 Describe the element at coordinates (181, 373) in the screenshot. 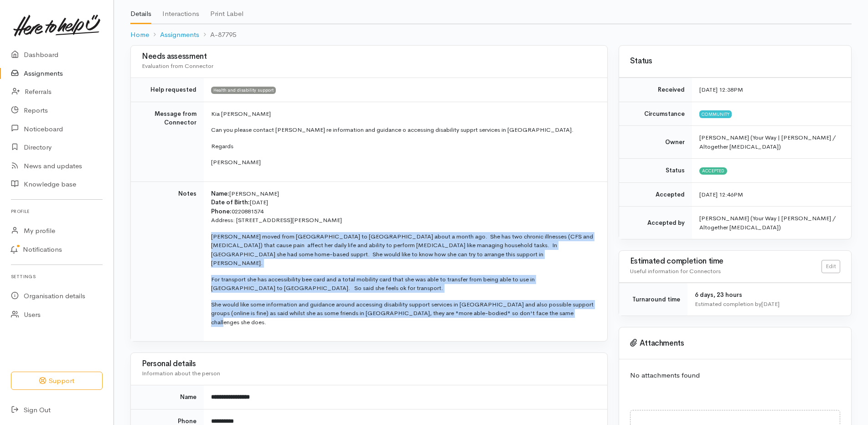

I see `span: Information about the person` at that location.